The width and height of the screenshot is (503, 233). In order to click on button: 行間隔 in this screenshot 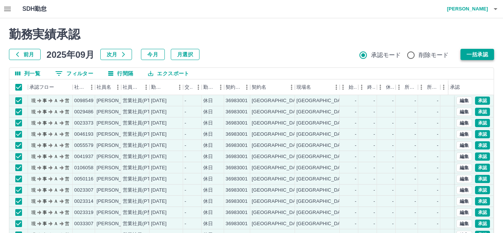, I will do `click(121, 74)`.